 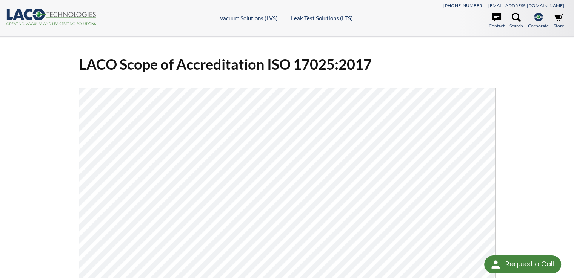 What do you see at coordinates (516, 21) in the screenshot?
I see `a: Search` at bounding box center [516, 21].